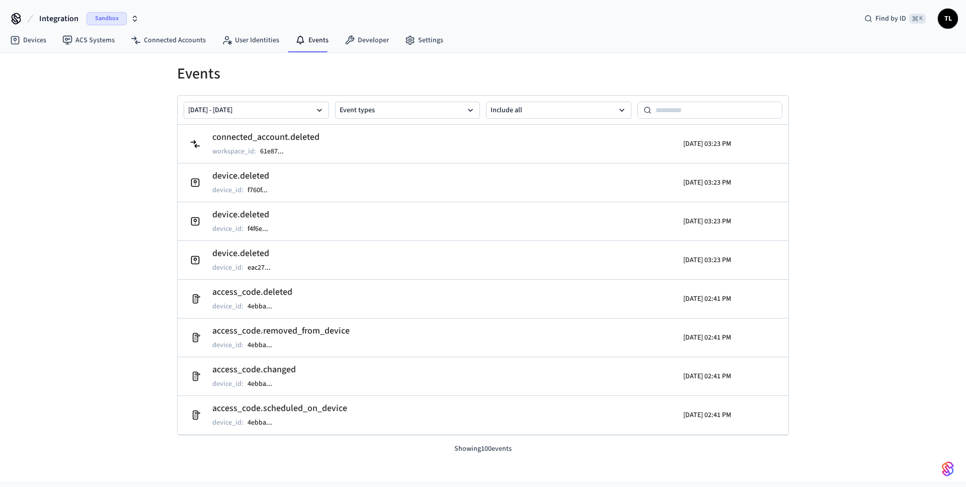  Describe the element at coordinates (28, 40) in the screenshot. I see `a: Devices` at that location.